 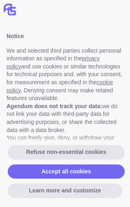 I want to click on p: We and selected third parties collect personal information as specified in the and use cookies or..., so click(x=65, y=75).